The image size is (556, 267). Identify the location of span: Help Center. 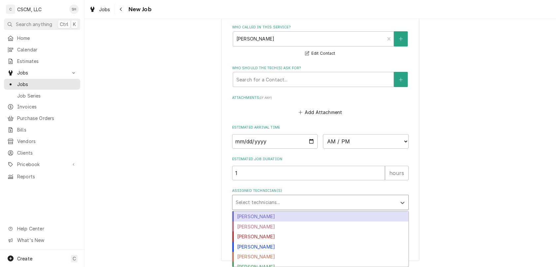
(47, 229).